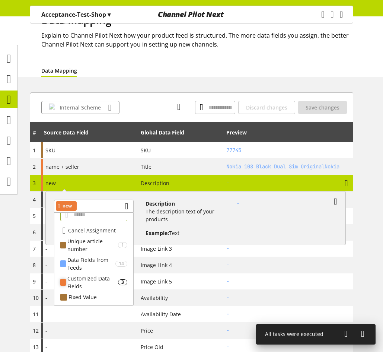 This screenshot has height=352, width=383. I want to click on span: 10, so click(36, 297).